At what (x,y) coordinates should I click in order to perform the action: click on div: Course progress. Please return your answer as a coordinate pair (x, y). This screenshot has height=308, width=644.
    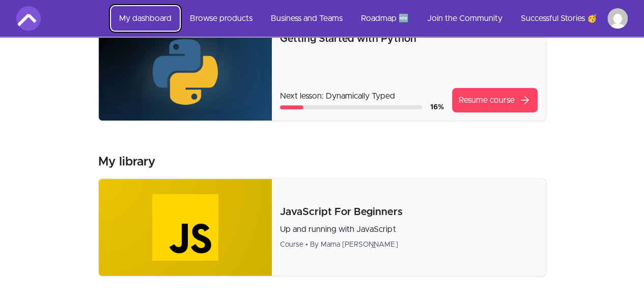
    Looking at the image, I should click on (351, 107).